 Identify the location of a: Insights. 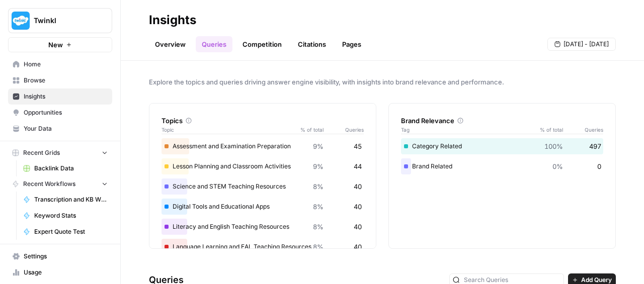
(60, 97).